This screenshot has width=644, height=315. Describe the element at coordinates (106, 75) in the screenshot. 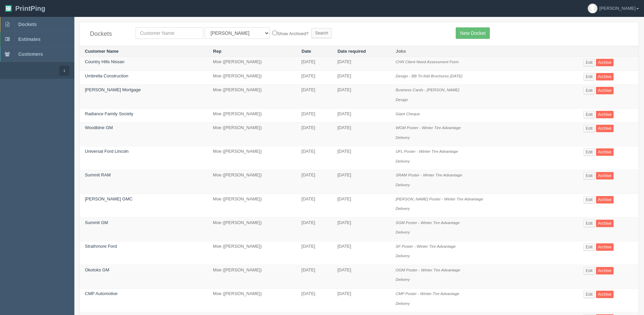

I see `a: Umbrella Construction` at that location.